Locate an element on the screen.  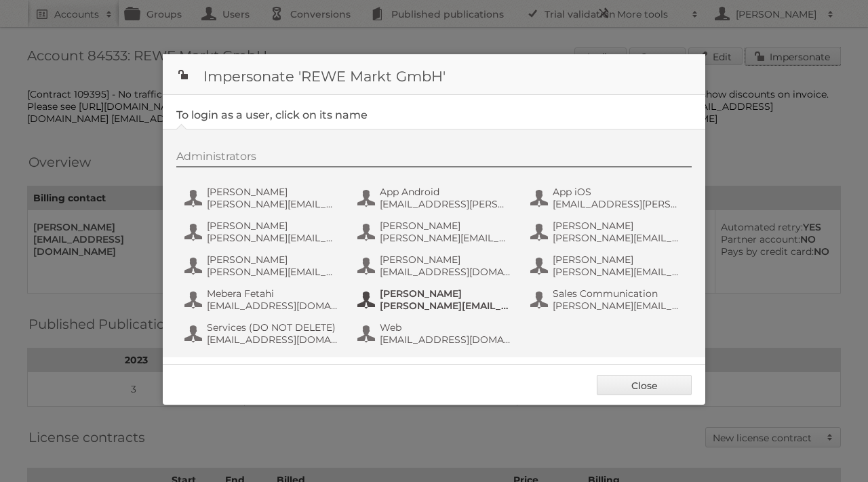
span: App Android is located at coordinates (446, 192).